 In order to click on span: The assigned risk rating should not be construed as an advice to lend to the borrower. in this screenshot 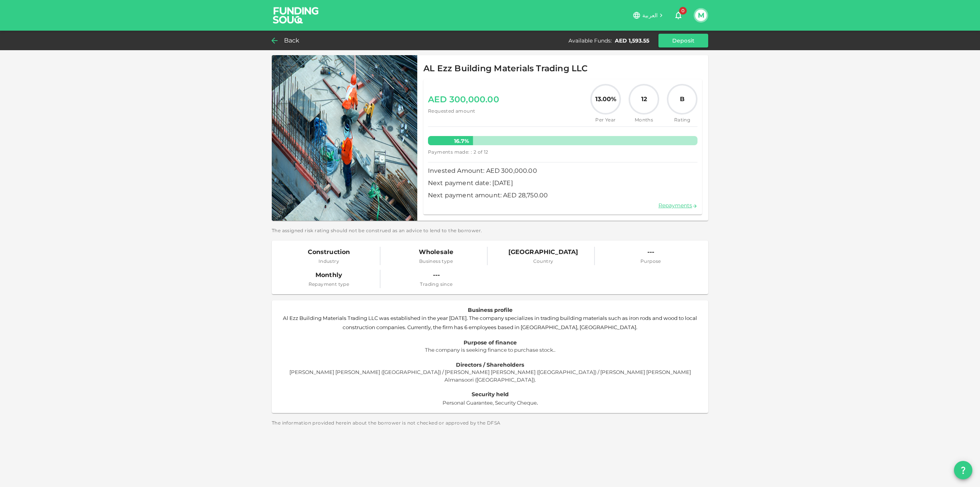, I will do `click(490, 231)`.